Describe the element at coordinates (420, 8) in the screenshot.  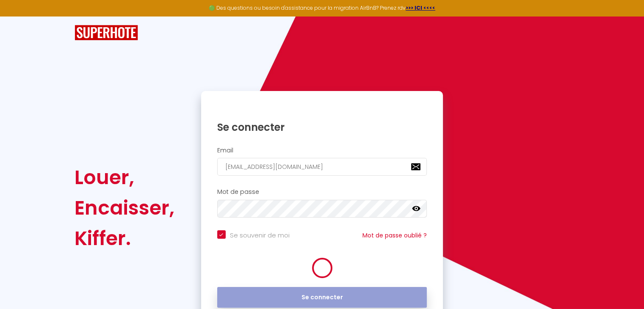
I see `strong: >>> ICI <<<<` at that location.